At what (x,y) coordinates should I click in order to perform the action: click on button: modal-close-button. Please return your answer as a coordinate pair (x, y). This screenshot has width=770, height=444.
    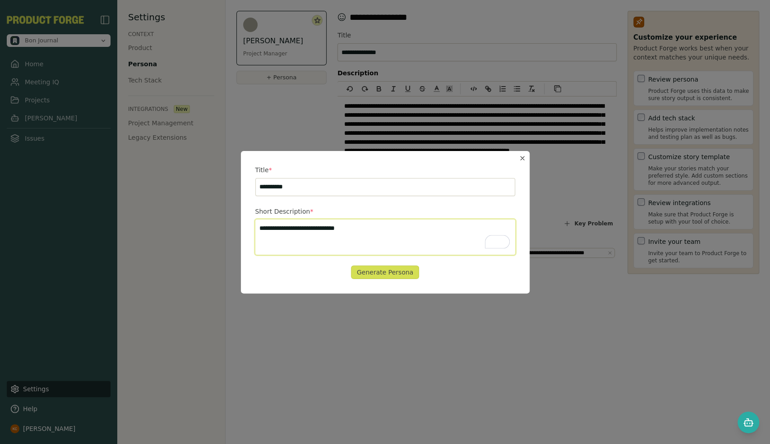
    Looking at the image, I should click on (522, 158).